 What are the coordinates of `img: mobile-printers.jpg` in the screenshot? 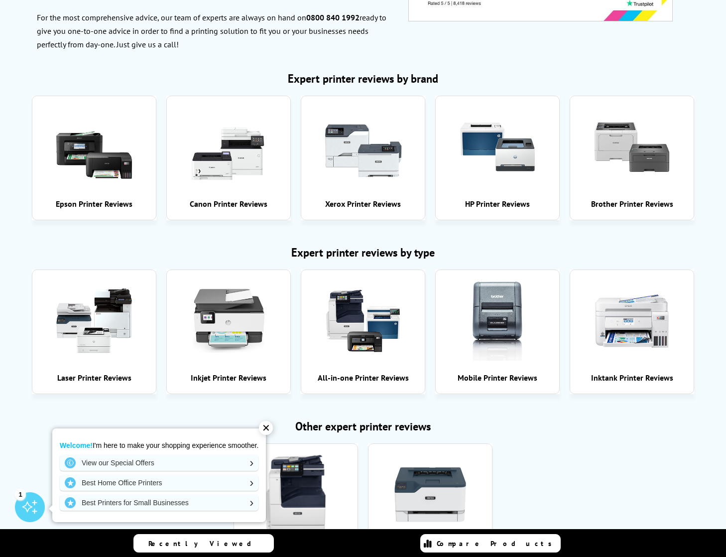 It's located at (498, 321).